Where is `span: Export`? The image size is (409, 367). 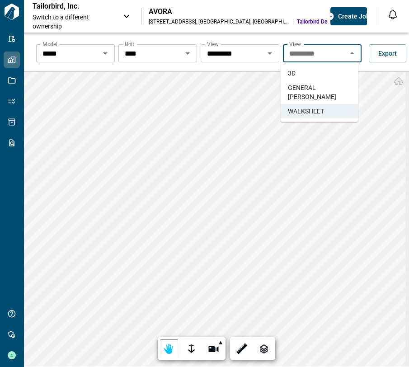
span: Export is located at coordinates (387, 53).